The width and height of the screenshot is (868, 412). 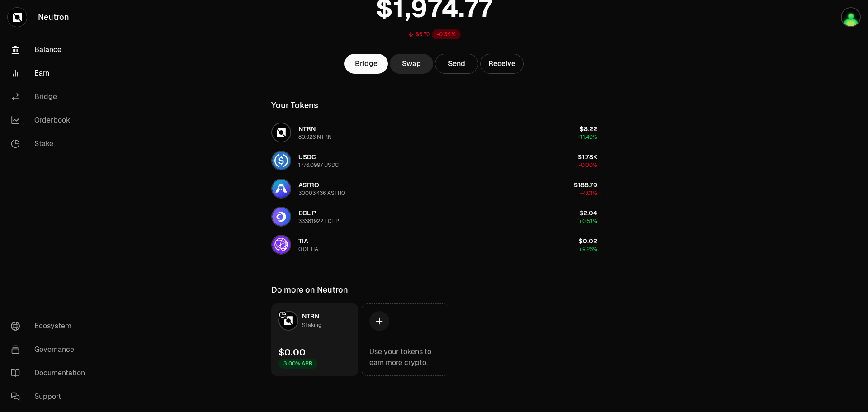 I want to click on span: $2.04, so click(x=588, y=213).